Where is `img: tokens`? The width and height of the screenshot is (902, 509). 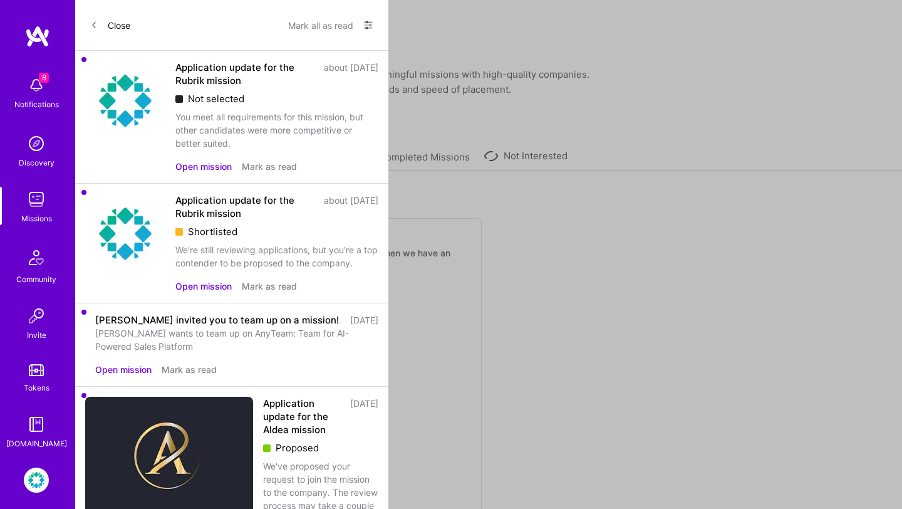
img: tokens is located at coordinates (36, 370).